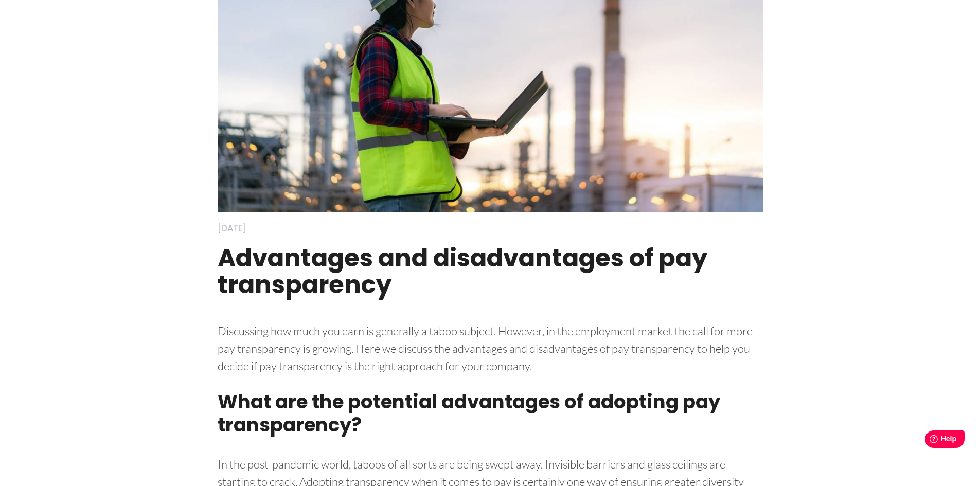  Describe the element at coordinates (60, 13) in the screenshot. I see `span: Help` at that location.